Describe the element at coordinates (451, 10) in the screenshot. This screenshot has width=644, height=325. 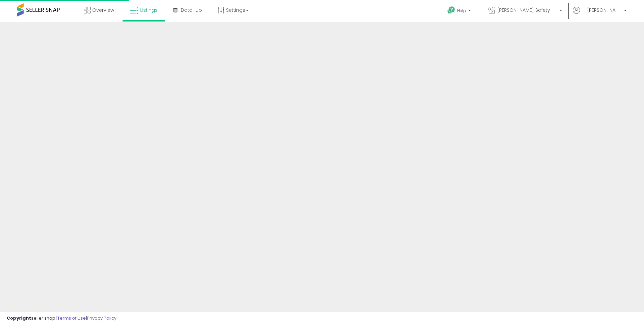
I see `i: Get Help` at that location.